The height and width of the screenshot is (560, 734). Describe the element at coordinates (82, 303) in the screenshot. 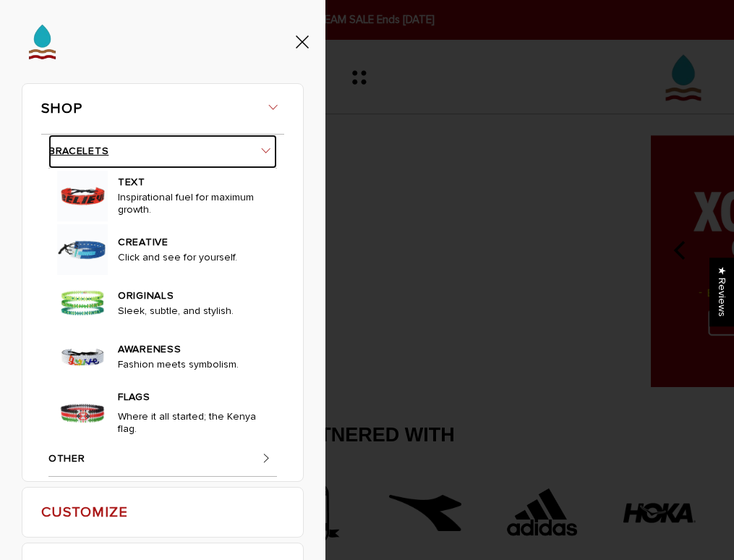

I see `img: Original_3_for_20_0971_300x300.jpg` at that location.